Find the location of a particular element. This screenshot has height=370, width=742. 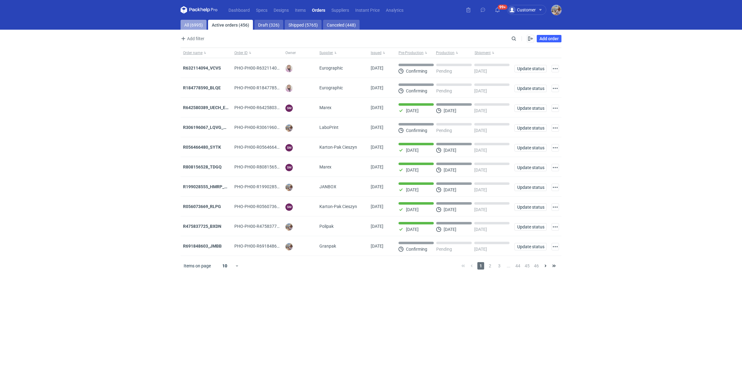

span: 3 is located at coordinates (499, 266).